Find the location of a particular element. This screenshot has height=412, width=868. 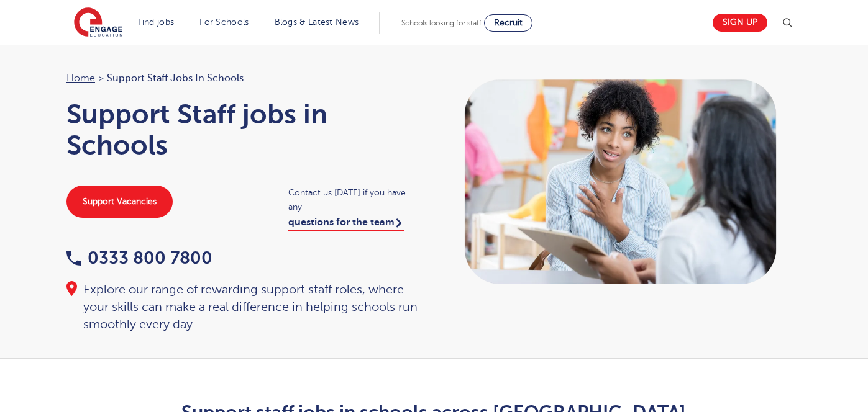

a: Recruit is located at coordinates (508, 23).